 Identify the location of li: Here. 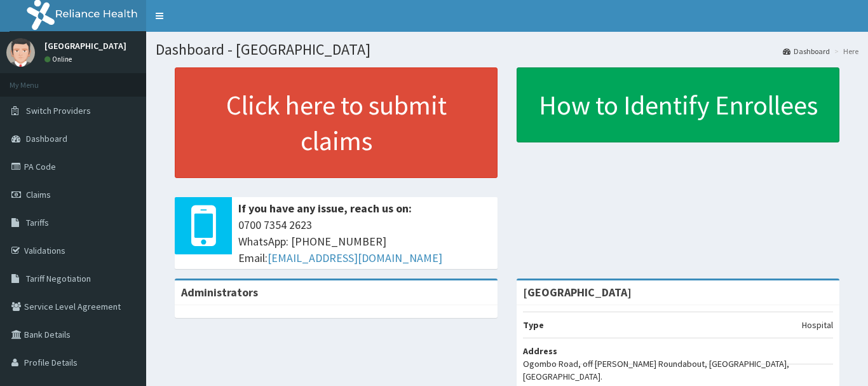
(845, 51).